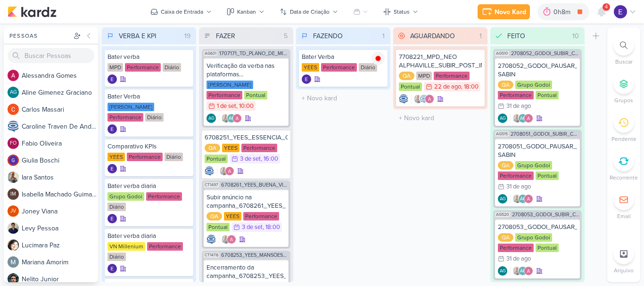  I want to click on div: Comparativo KPIs, so click(149, 147).